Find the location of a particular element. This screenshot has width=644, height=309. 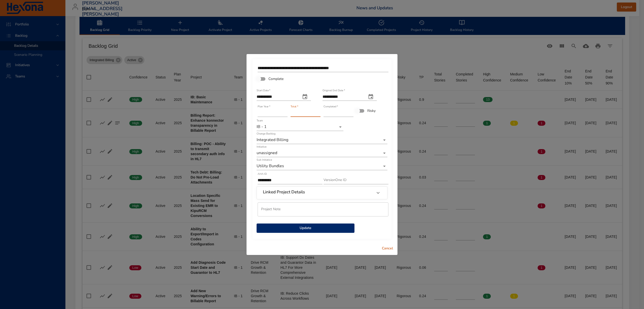

label: Original End Date is located at coordinates (333, 90).